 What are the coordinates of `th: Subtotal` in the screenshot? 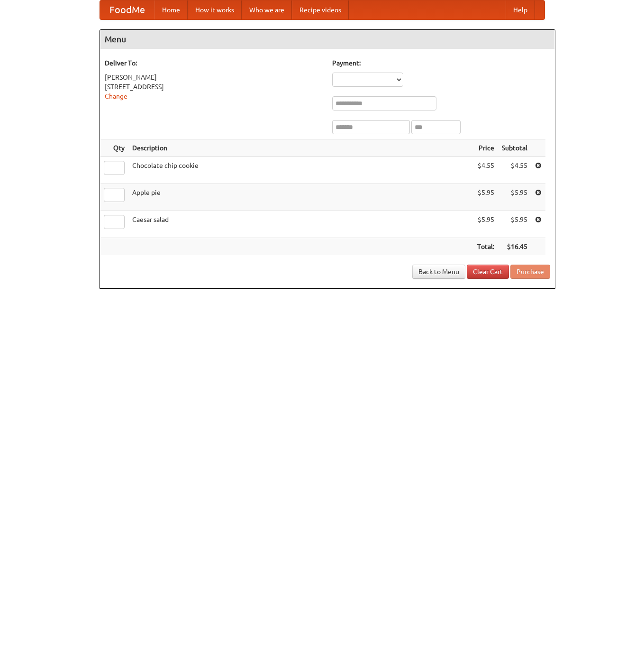 It's located at (515, 148).